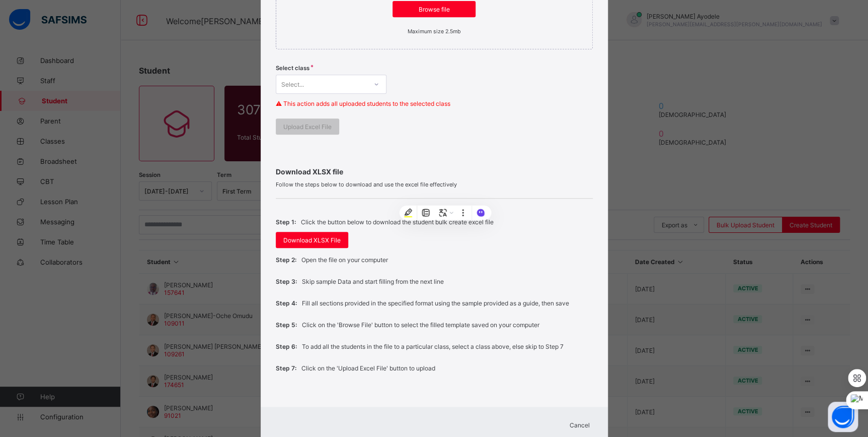 The image size is (868, 437). What do you see at coordinates (287, 325) in the screenshot?
I see `span: Step 5:` at bounding box center [287, 325].